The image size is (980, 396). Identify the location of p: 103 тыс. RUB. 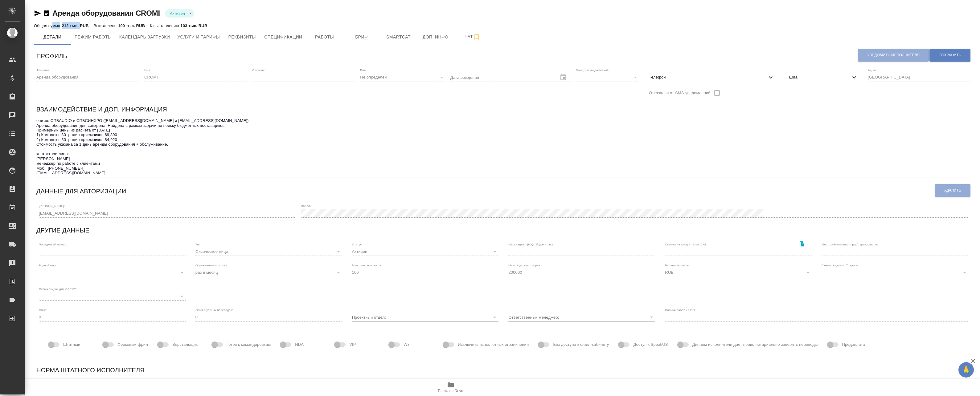
(193, 25).